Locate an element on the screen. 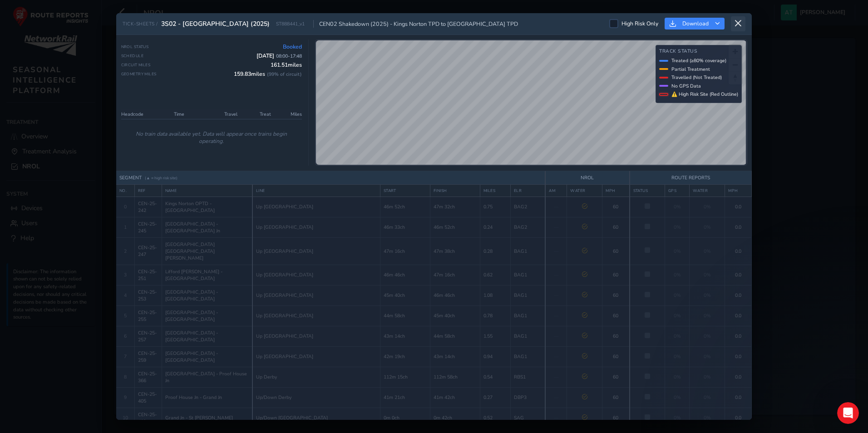  th: Headcode is located at coordinates (146, 114).